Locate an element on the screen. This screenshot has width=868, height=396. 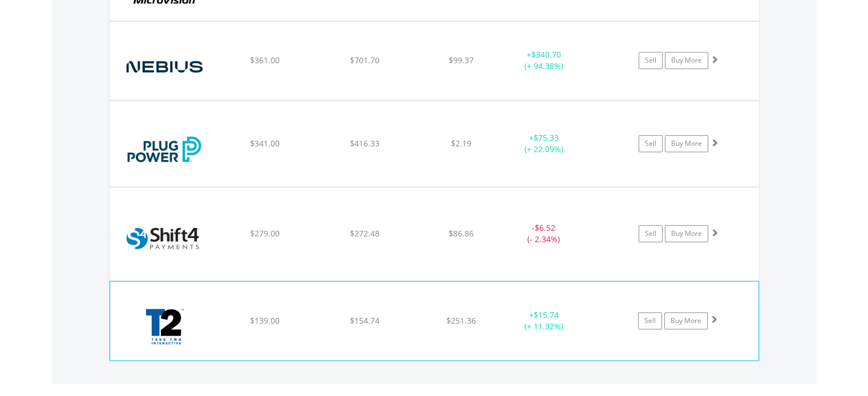
span: $279.00 is located at coordinates (264, 233).